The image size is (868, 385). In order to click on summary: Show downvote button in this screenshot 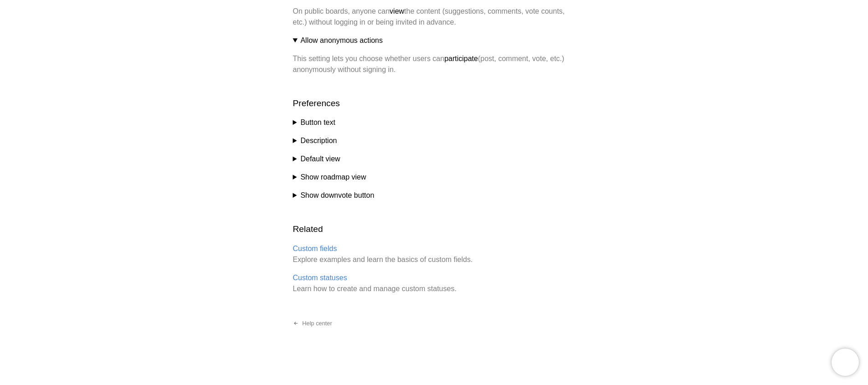, I will do `click(434, 196)`.